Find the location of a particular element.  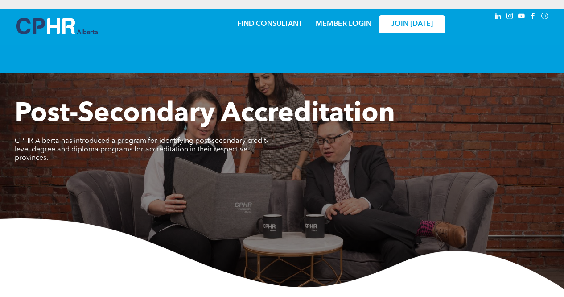

a: youtube is located at coordinates (522, 17).